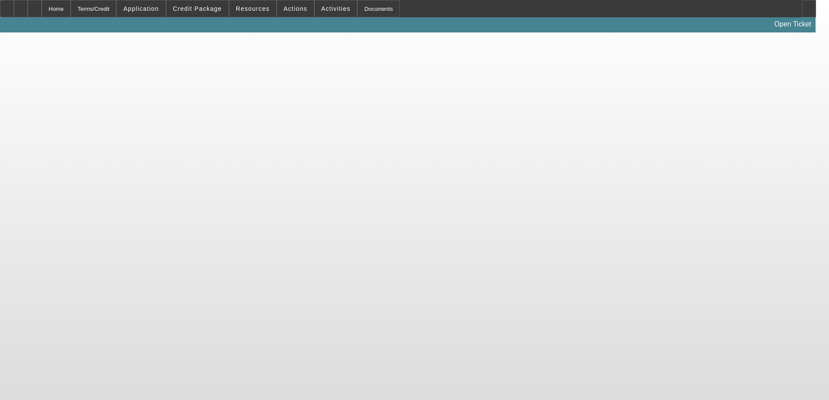  I want to click on span: Actions, so click(295, 9).